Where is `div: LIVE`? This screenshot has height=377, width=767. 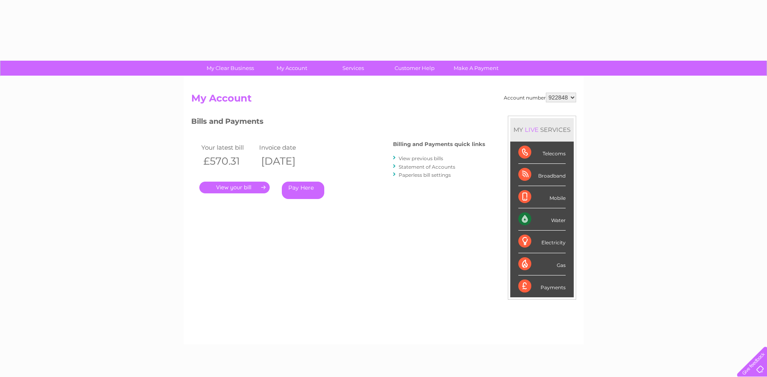
div: LIVE is located at coordinates (531, 129).